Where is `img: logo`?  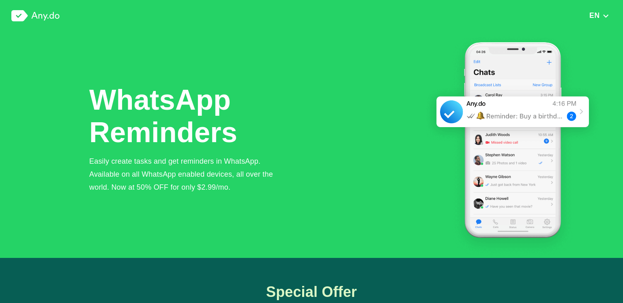 img: logo is located at coordinates (35, 16).